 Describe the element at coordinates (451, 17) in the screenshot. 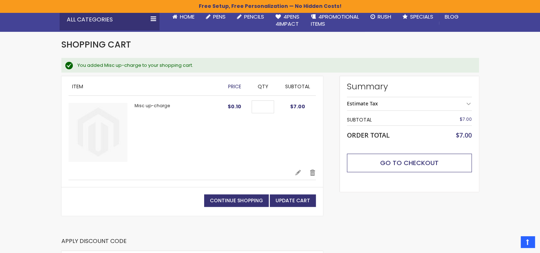

I see `a: Blog` at that location.